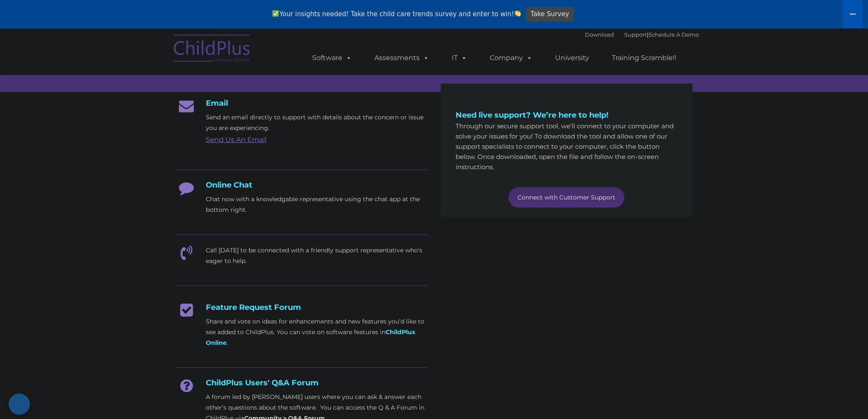 This screenshot has height=419, width=868. What do you see at coordinates (459, 58) in the screenshot?
I see `a: IT` at bounding box center [459, 58].